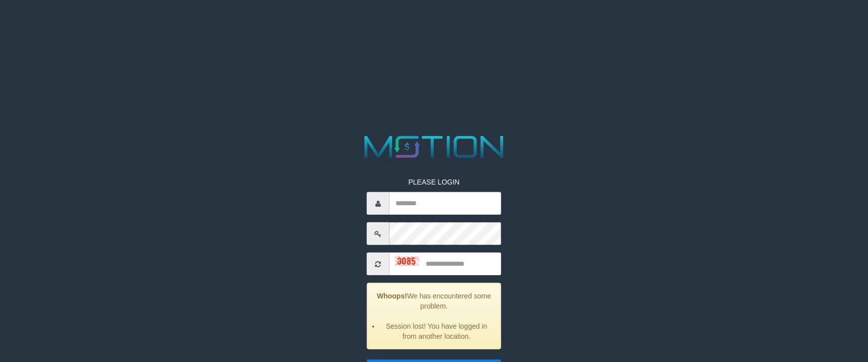 This screenshot has height=362, width=868. Describe the element at coordinates (434, 182) in the screenshot. I see `p: PLEASE LOGIN` at that location.